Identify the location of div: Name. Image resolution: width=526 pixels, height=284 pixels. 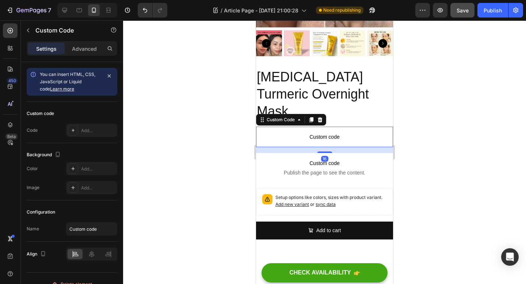
(33, 229).